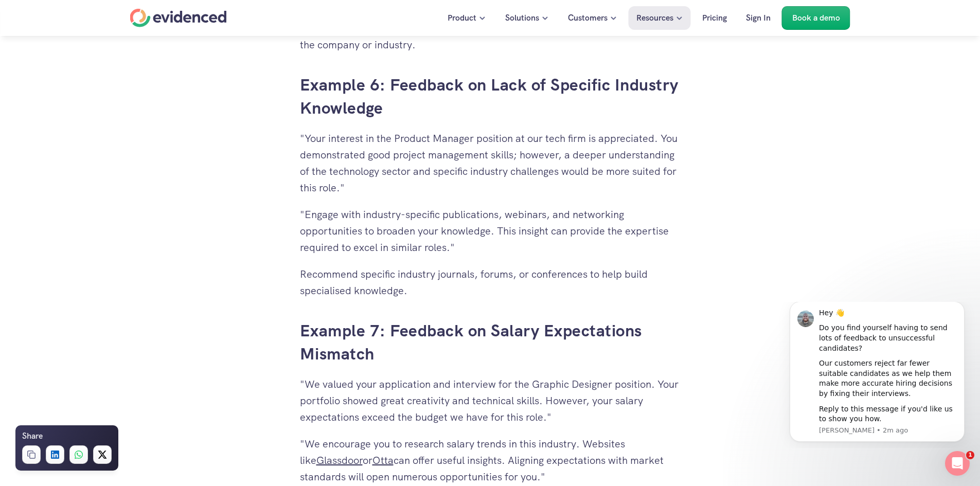 This screenshot has width=980, height=486. What do you see at coordinates (490, 283) in the screenshot?
I see `p: Recommend specific industry journals, forums, or conferences to help build specialised knowledge.` at bounding box center [490, 283].